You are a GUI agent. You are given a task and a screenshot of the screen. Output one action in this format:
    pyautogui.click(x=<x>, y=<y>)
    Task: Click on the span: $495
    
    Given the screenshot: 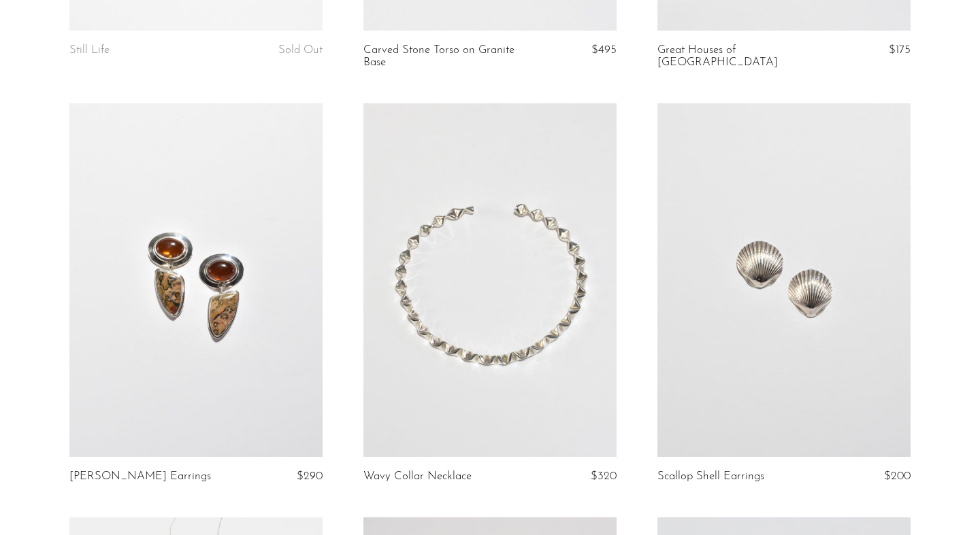 What is the action you would take?
    pyautogui.click(x=603, y=49)
    